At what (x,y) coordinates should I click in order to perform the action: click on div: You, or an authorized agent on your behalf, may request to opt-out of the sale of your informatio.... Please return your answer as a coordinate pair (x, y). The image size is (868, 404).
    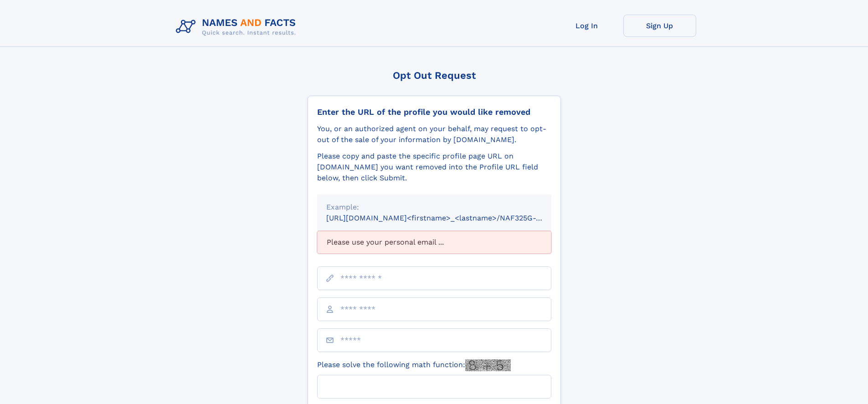
    Looking at the image, I should click on (434, 135).